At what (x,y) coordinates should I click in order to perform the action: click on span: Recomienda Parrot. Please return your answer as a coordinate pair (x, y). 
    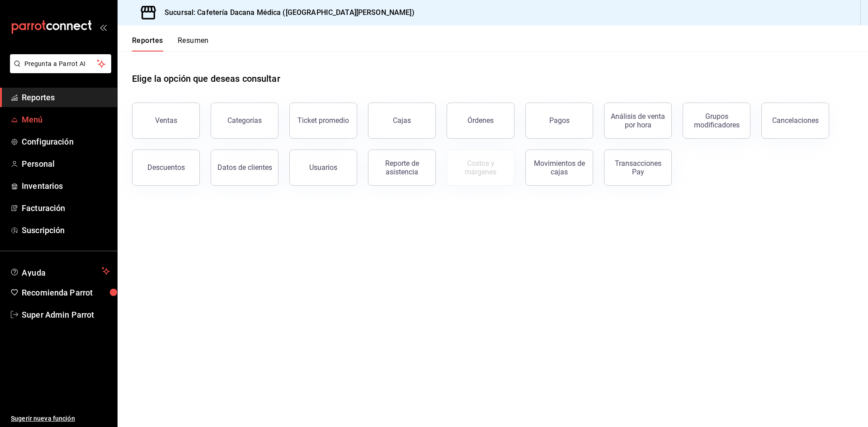
    Looking at the image, I should click on (65, 292).